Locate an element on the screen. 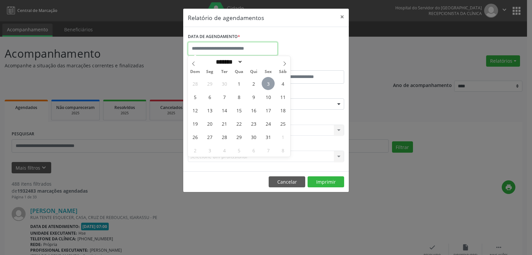  span: Outubro 9, 2025 is located at coordinates (254, 97).